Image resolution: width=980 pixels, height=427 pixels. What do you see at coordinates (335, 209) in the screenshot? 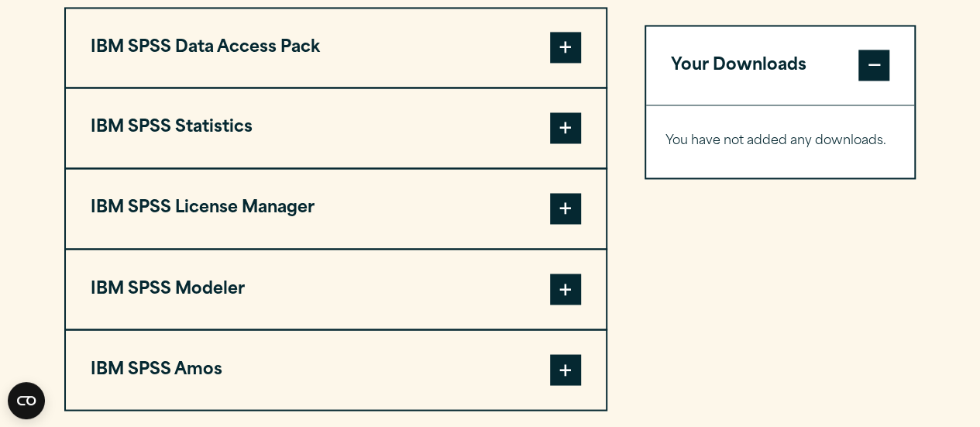
I see `button: IBM SPSS License Manager` at bounding box center [335, 209].